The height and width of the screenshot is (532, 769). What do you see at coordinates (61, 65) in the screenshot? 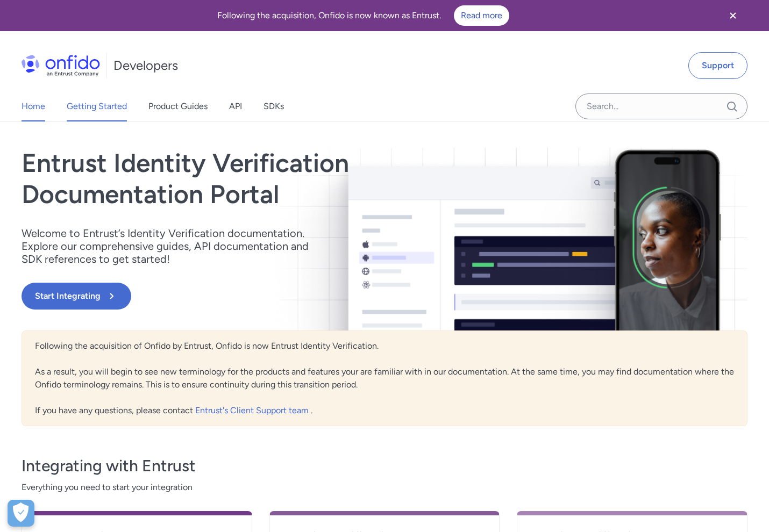
I see `img: Onfido Logo` at bounding box center [61, 65].